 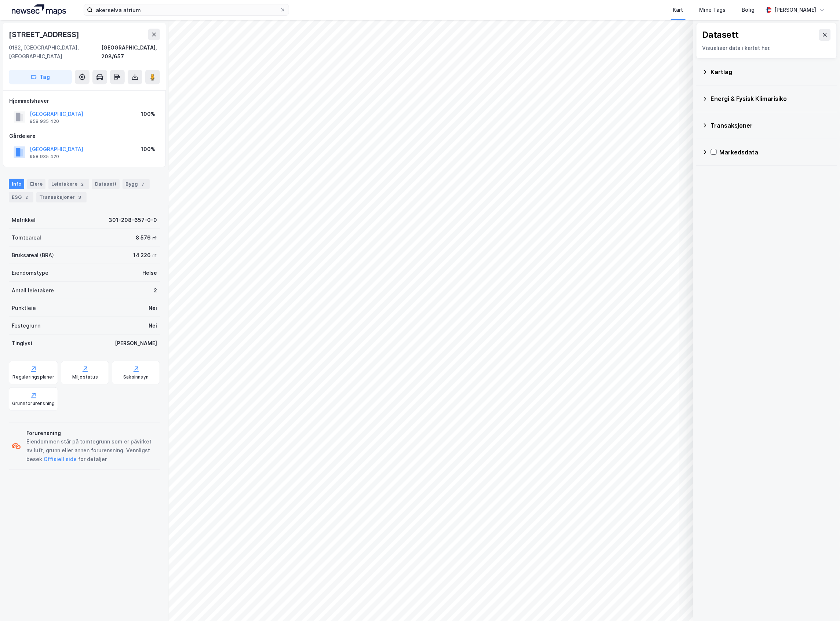 I want to click on div: Reguleringsplaner, so click(x=33, y=377).